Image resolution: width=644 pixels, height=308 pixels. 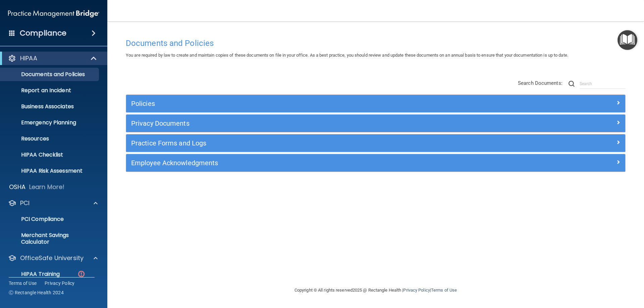 What do you see at coordinates (53, 258) in the screenshot?
I see `a: OfficeSafe University` at bounding box center [53, 258].